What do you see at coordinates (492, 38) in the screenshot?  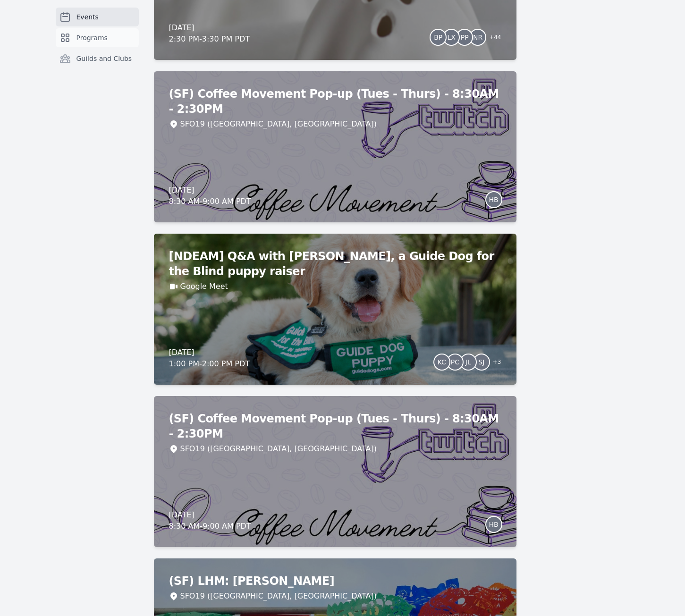 I see `span: + 44` at bounding box center [492, 38].